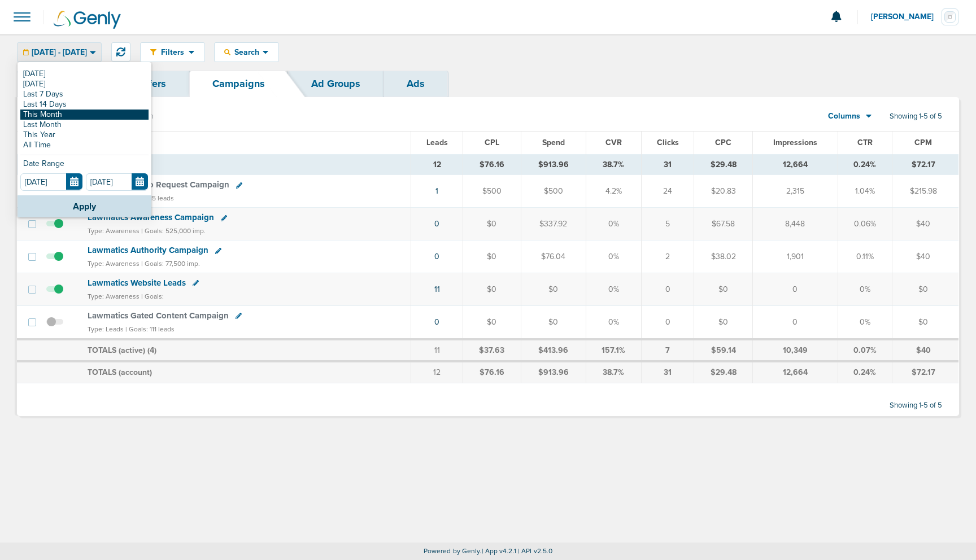 This screenshot has height=560, width=976. Describe the element at coordinates (158, 316) in the screenshot. I see `span: Lawmatics Gated Content Campaign` at that location.